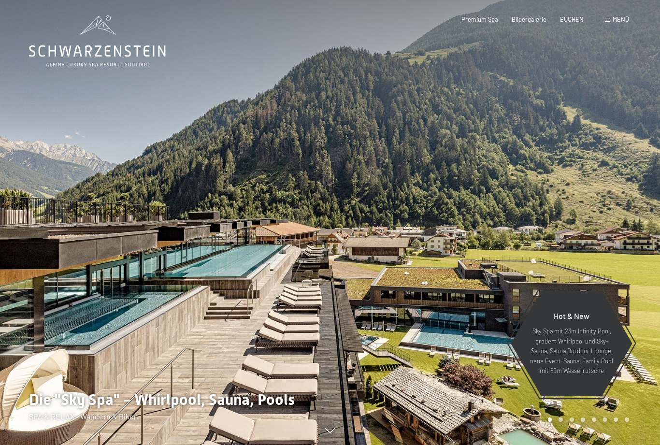 This screenshot has width=660, height=445. I want to click on div: Carousel Page 3, so click(572, 419).